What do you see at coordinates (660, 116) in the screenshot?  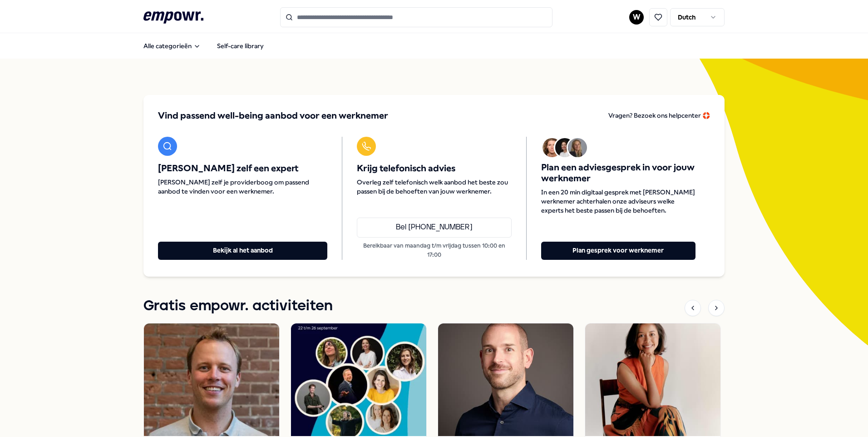 I see `span: Vragen? Bezoek ons helpcenter 🛟` at bounding box center [660, 116].